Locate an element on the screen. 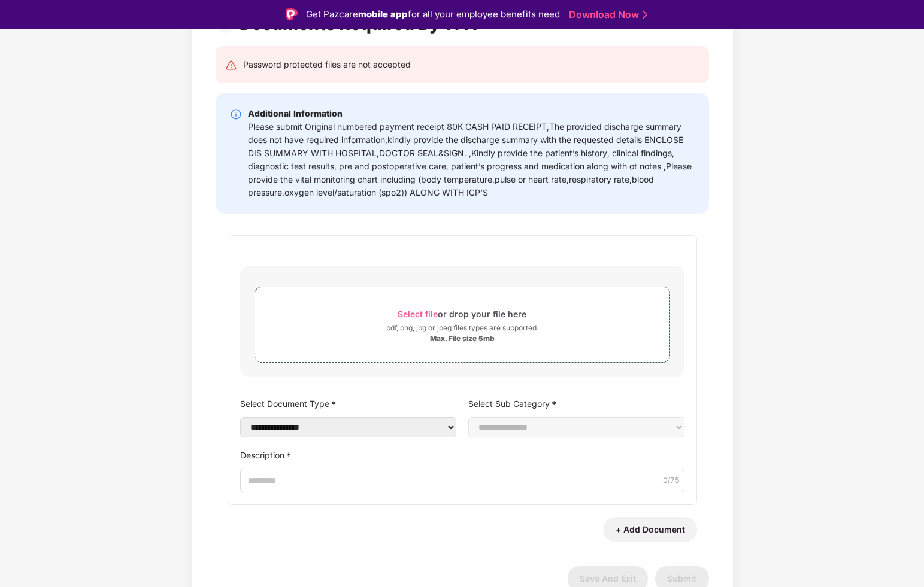 The width and height of the screenshot is (924, 587). label: Select Document Type is located at coordinates (348, 403).